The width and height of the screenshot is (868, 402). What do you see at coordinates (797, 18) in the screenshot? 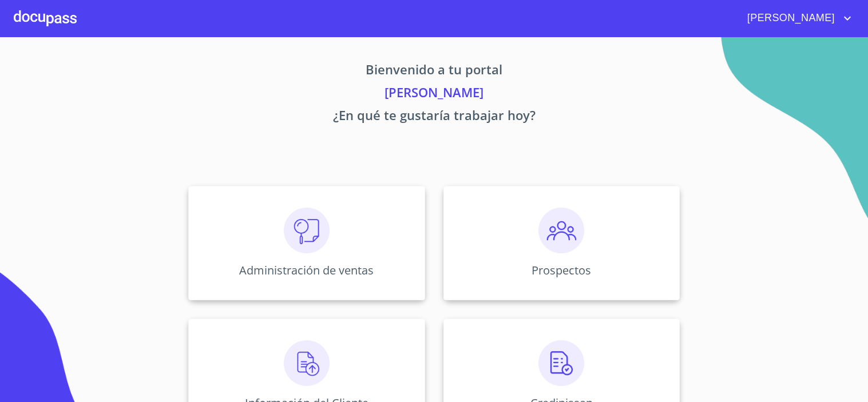
I see `button: account of current user` at bounding box center [797, 18].